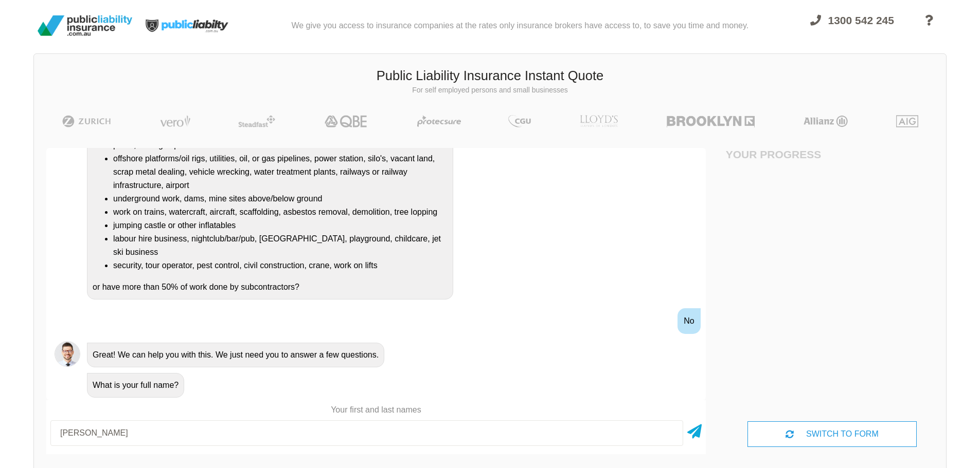  What do you see at coordinates (135, 386) in the screenshot?
I see `div: What is your full name?` at bounding box center [135, 386].